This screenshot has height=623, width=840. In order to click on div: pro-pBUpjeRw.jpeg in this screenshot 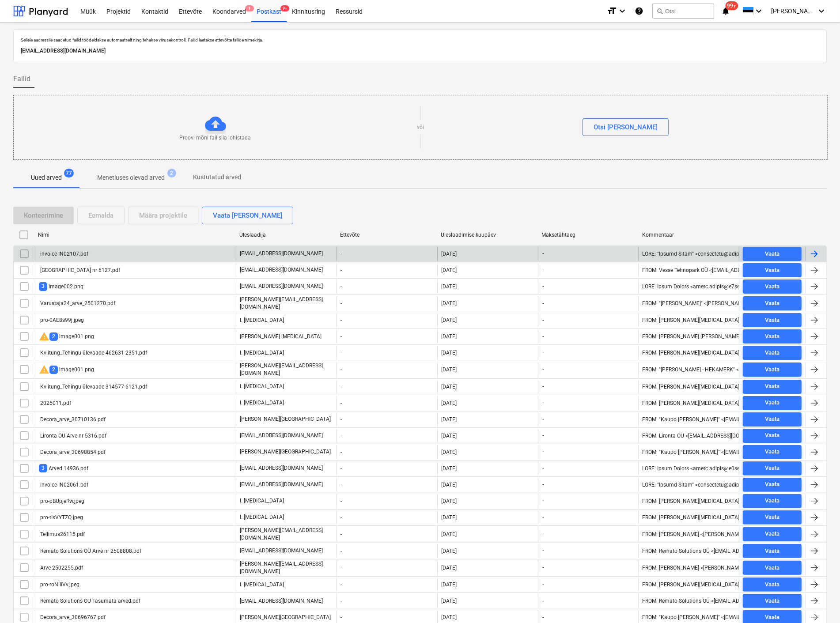, I will do `click(62, 501)`.